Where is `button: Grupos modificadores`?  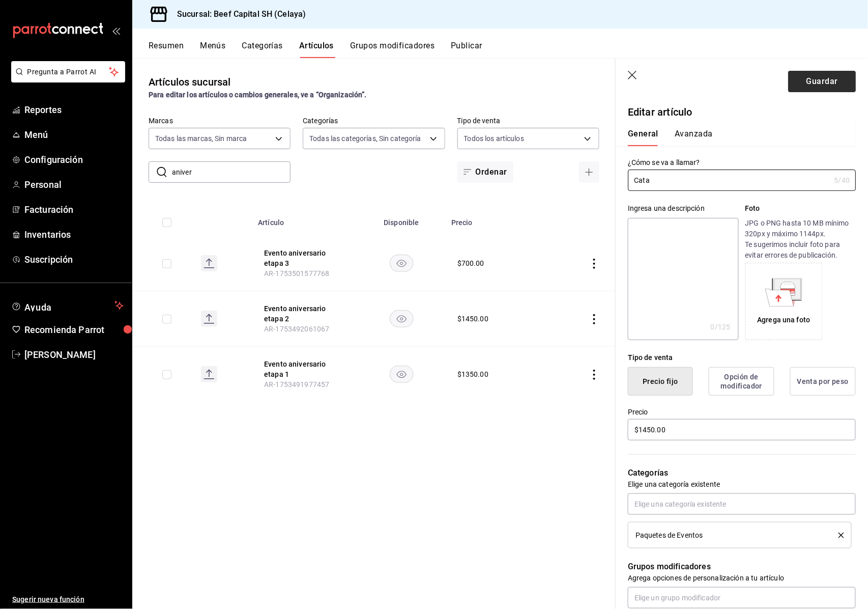 button: Grupos modificadores is located at coordinates (392, 49).